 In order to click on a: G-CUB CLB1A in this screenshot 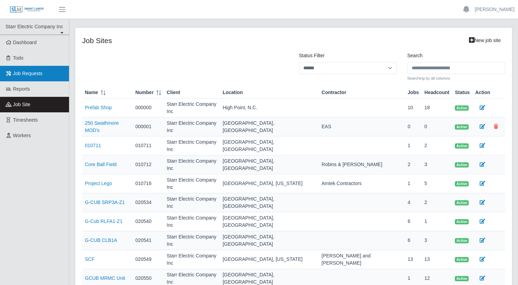, I will do `click(101, 240)`.